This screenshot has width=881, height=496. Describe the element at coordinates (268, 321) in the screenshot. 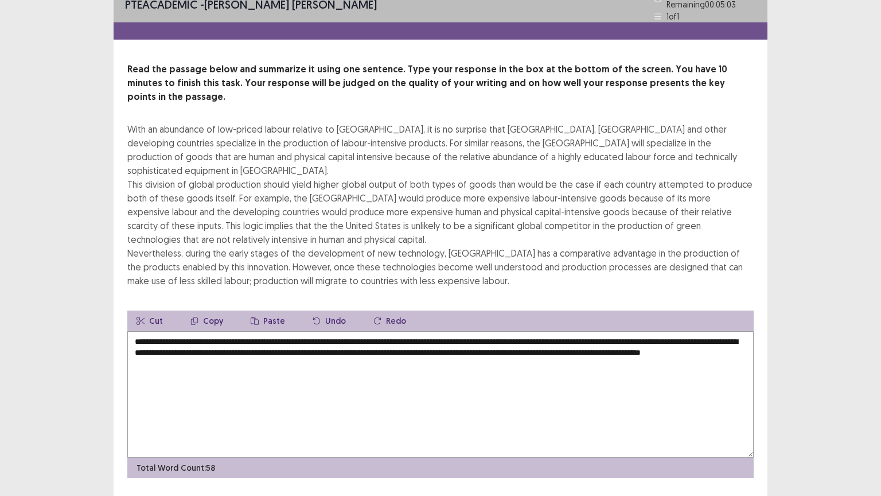

I see `button: Paste` at that location.